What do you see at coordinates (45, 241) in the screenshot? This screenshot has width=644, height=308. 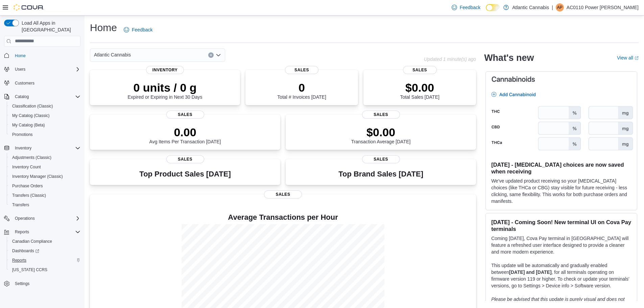 I see `button: Canadian Compliance` at bounding box center [45, 241].